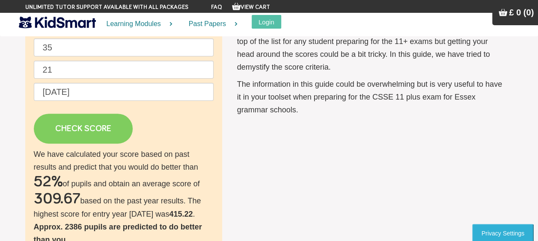  I want to click on h2: 52%, so click(48, 182).